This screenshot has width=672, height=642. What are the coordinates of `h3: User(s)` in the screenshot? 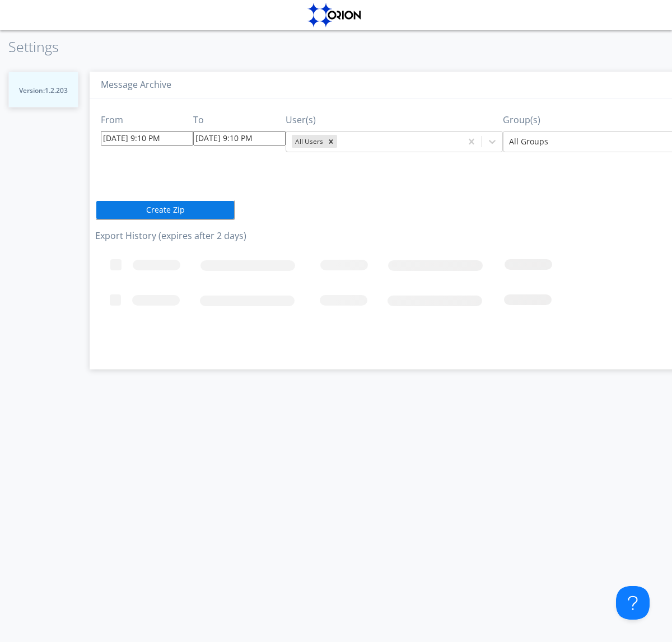 It's located at (395, 120).